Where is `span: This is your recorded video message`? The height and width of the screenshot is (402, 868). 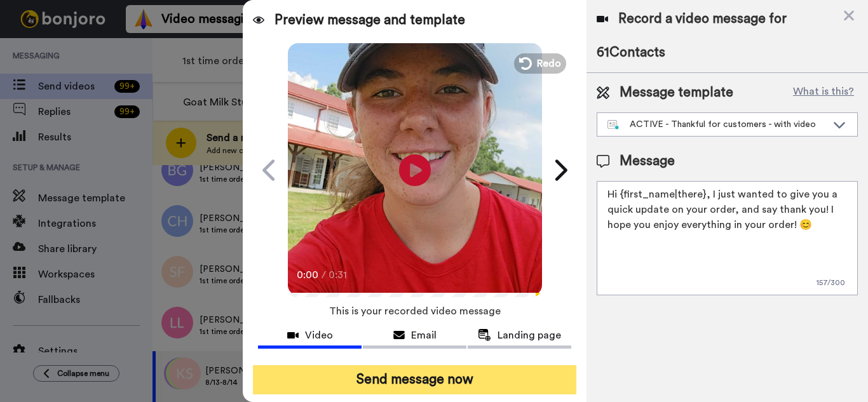
span: This is your recorded video message is located at coordinates (415, 311).